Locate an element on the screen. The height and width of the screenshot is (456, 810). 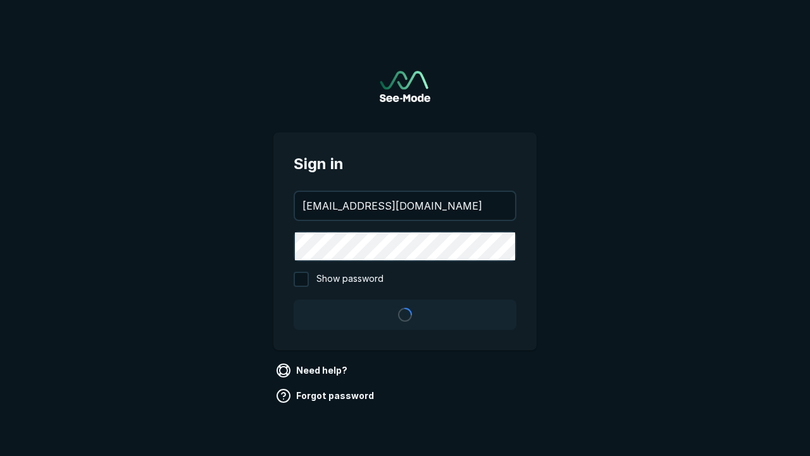
img: See-Mode Logo is located at coordinates (405, 86).